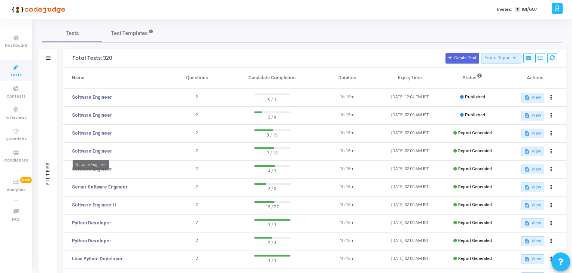  Describe the element at coordinates (473, 78) in the screenshot. I see `th: Status` at that location.